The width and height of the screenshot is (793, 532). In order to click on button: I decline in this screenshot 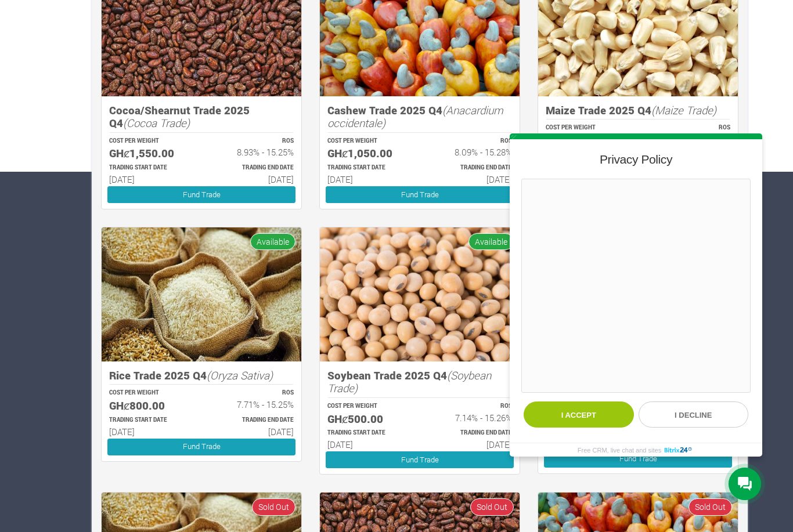, I will do `click(693, 415)`.